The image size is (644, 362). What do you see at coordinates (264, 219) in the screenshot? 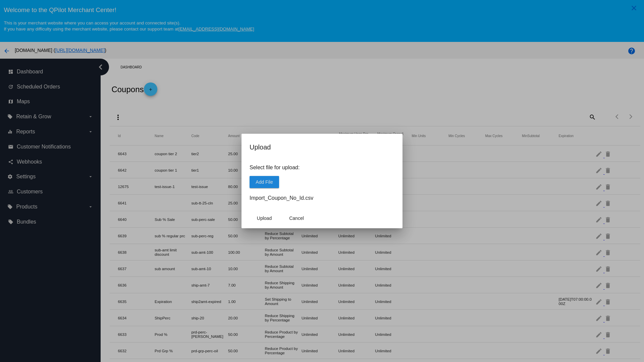
I see `button: Upload` at bounding box center [264, 219].